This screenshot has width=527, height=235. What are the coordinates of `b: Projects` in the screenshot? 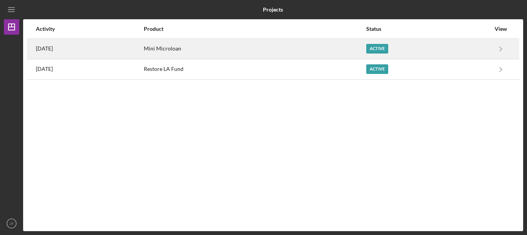 It's located at (273, 10).